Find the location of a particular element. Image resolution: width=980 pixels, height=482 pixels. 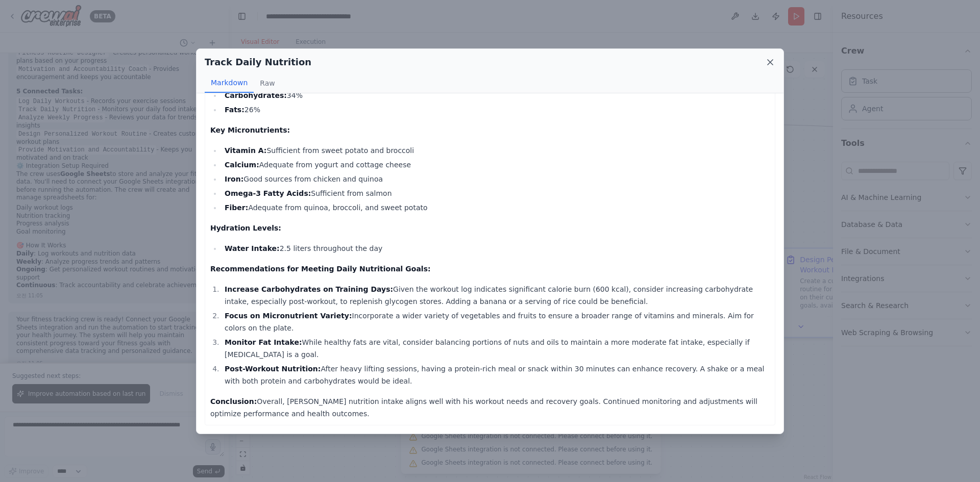

strong: Omega-3 Fatty Acids: is located at coordinates (268, 194).